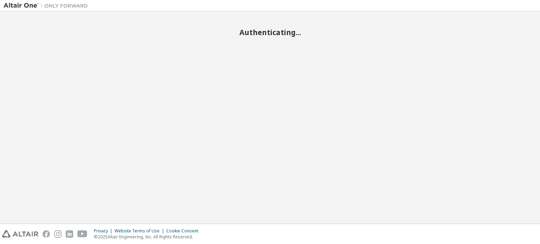  Describe the element at coordinates (104, 231) in the screenshot. I see `div: Privacy` at that location.